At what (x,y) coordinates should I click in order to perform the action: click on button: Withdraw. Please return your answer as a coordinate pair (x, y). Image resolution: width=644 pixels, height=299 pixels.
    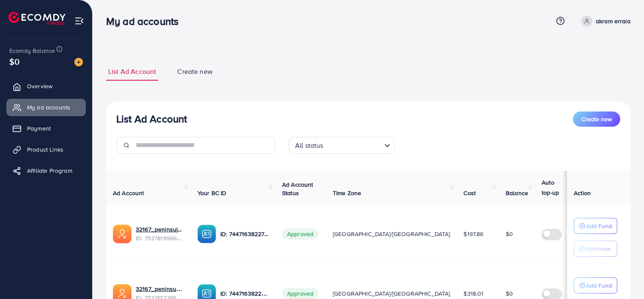
    Looking at the image, I should click on (595, 249).